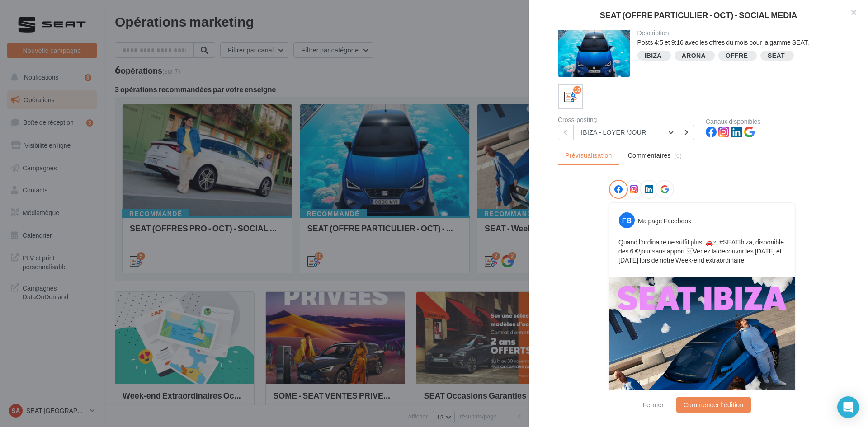  Describe the element at coordinates (628, 120) in the screenshot. I see `div: Cross-posting` at that location.